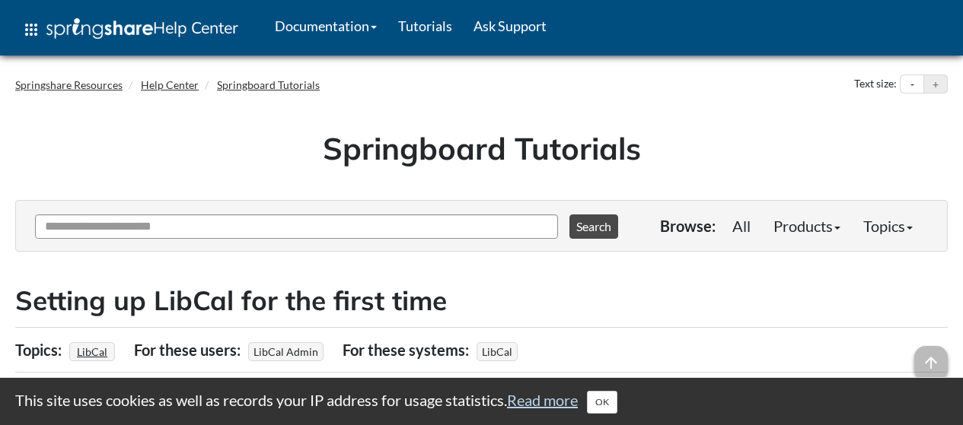 The image size is (963, 425). Describe the element at coordinates (510, 26) in the screenshot. I see `a: Ask Support` at that location.